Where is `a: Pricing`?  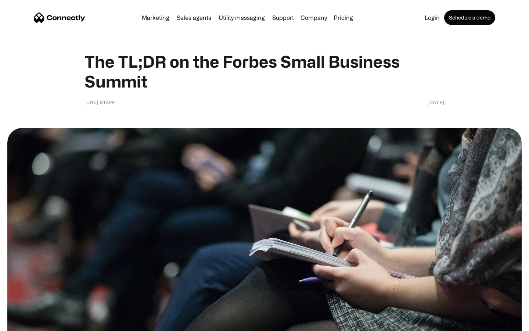 a: Pricing is located at coordinates (343, 18).